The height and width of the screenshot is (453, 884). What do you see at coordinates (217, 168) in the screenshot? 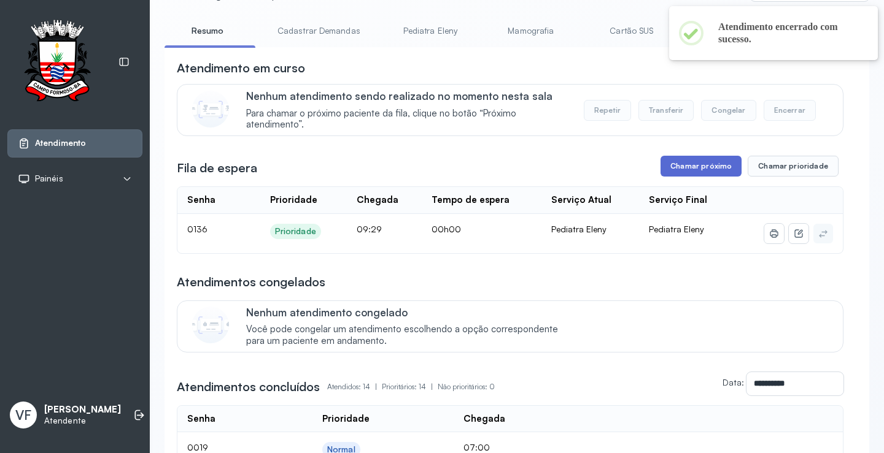
I see `h3: Fila de espera` at bounding box center [217, 168].